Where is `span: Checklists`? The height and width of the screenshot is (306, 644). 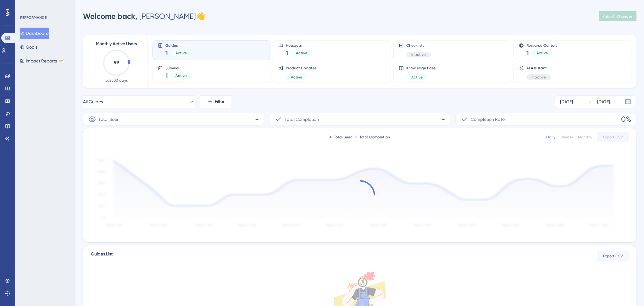 span: Checklists is located at coordinates (419, 45).